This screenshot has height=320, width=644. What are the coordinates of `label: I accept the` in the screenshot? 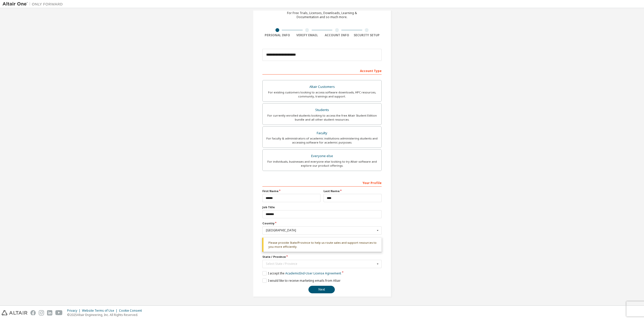 It's located at (302, 273).